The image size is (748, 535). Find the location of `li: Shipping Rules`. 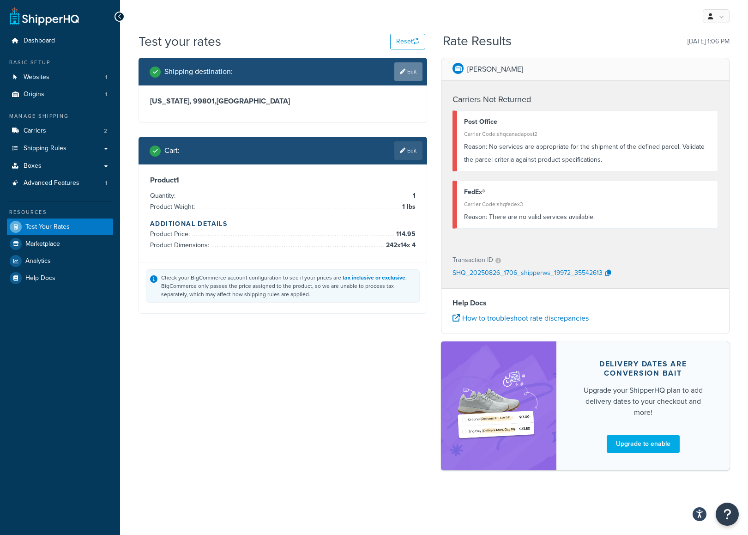

li: Shipping Rules is located at coordinates (60, 148).